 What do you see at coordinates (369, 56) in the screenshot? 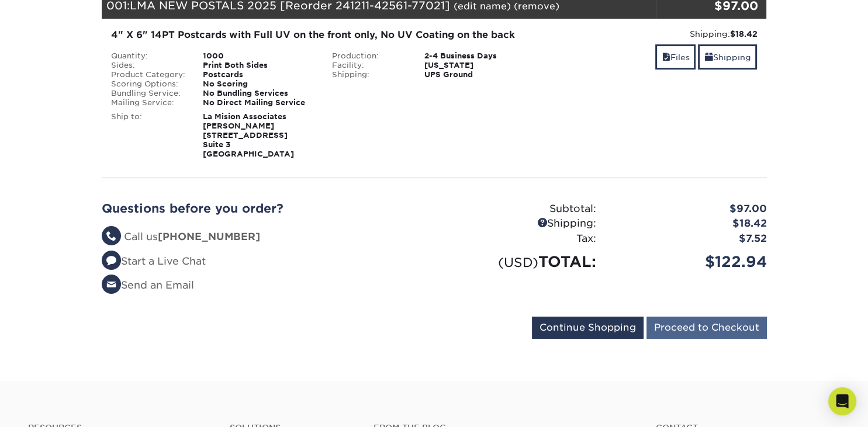
I see `div: Production:` at bounding box center [369, 56].